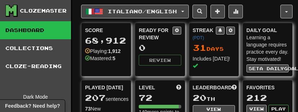 Image resolution: width=298 pixels, height=112 pixels. What do you see at coordinates (114, 51) in the screenshot?
I see `strong: 1,912` at bounding box center [114, 51].